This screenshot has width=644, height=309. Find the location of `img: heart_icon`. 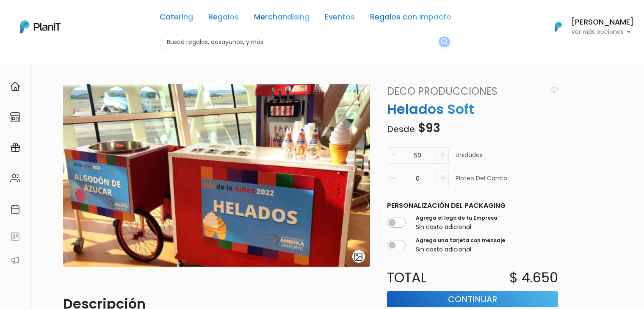

img: heart_icon is located at coordinates (555, 90).